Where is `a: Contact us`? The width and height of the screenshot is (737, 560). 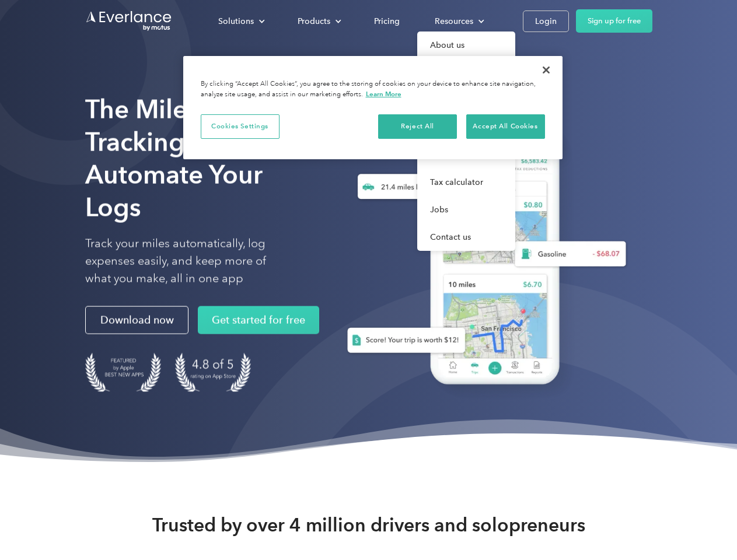
a: Contact us is located at coordinates (466, 236).